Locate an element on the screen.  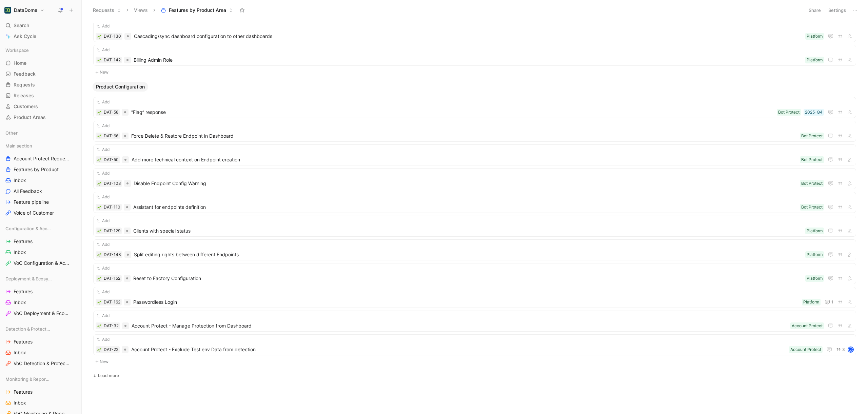
a: VoC Detection & Protection is located at coordinates (41, 363).